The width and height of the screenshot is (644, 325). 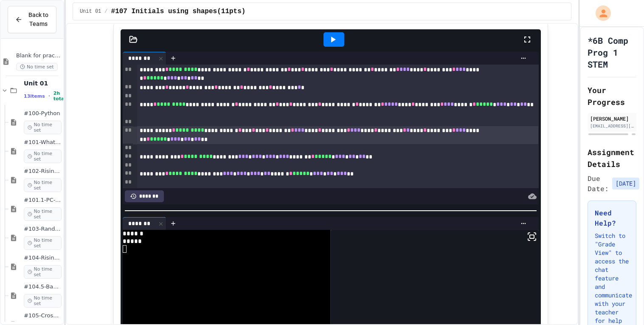 I want to click on span: #102-Rising Sun, so click(x=42, y=171).